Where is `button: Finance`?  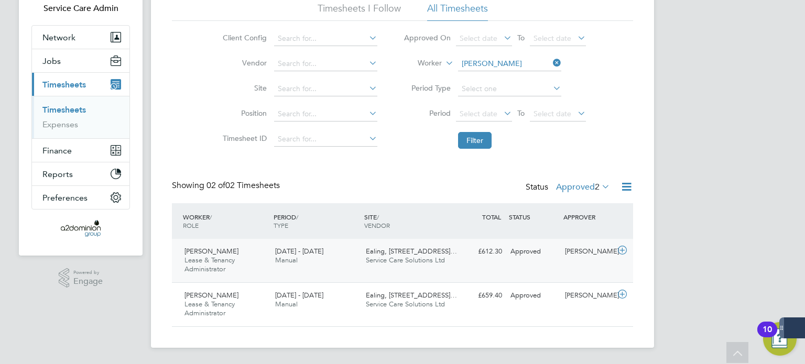 button: Finance is located at coordinates (81, 150).